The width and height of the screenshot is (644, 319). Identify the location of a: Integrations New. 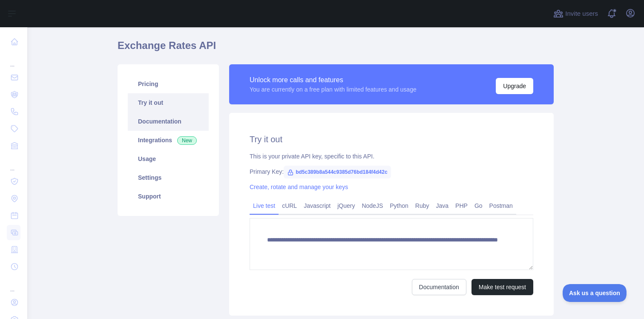
(168, 140).